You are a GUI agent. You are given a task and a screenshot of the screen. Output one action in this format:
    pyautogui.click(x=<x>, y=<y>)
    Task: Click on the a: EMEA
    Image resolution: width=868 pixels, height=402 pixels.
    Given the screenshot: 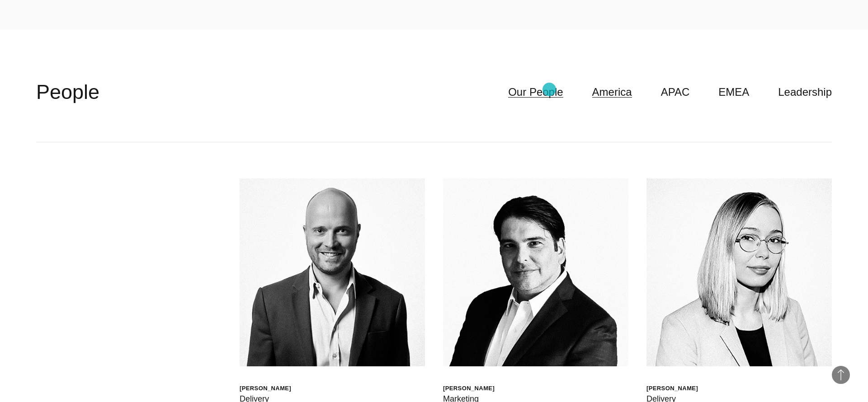 What is the action you would take?
    pyautogui.click(x=734, y=92)
    